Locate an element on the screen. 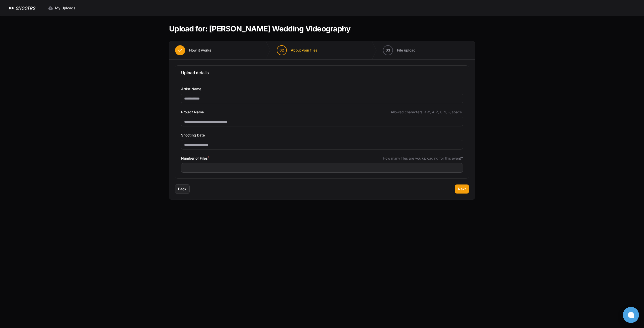 The height and width of the screenshot is (328, 644). span: 03 is located at coordinates (388, 50).